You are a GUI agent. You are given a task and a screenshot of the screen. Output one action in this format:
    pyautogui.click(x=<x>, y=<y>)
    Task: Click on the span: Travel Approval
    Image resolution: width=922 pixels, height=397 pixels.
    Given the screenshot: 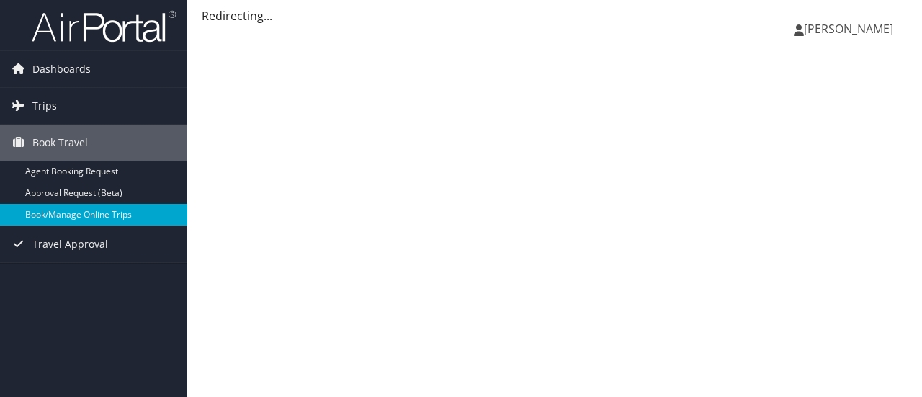 What is the action you would take?
    pyautogui.click(x=70, y=244)
    